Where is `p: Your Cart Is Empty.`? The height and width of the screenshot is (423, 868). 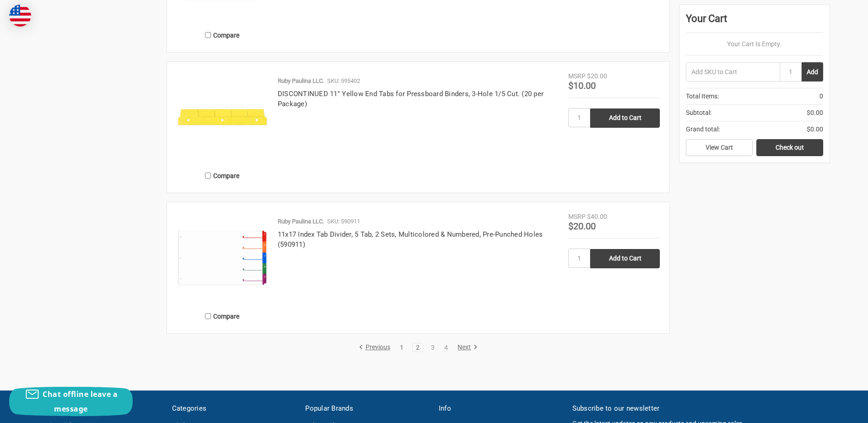
p: Your Cart Is Empty. is located at coordinates (755, 44).